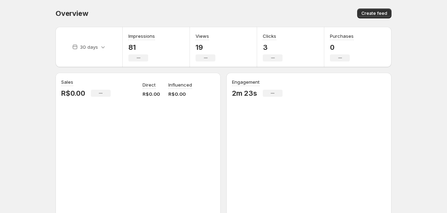 This screenshot has height=213, width=447. Describe the element at coordinates (141, 47) in the screenshot. I see `p: 81` at that location.